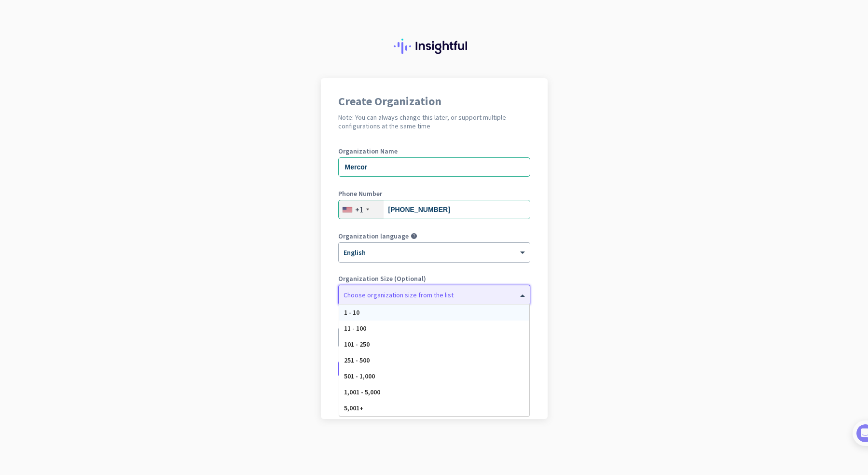 This screenshot has width=868, height=475. I want to click on img: Insightful, so click(434, 46).